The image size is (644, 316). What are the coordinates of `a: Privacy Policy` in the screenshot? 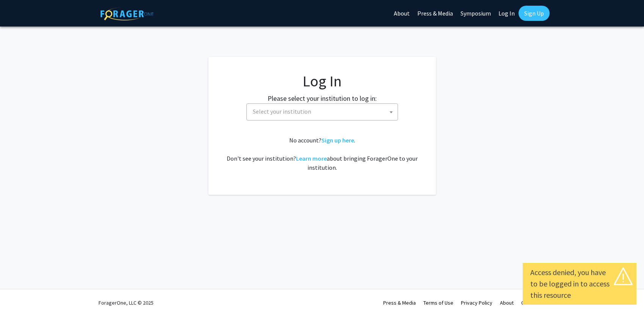 It's located at (477, 303).